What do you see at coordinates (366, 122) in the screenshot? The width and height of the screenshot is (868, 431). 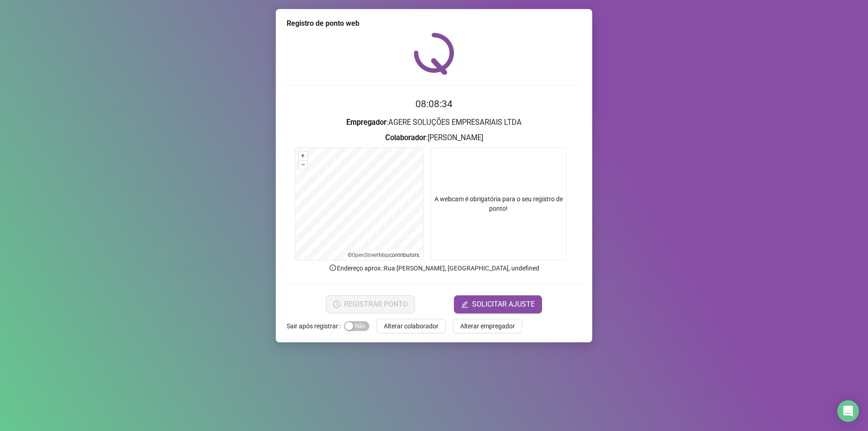 I see `strong: Empregador` at bounding box center [366, 122].